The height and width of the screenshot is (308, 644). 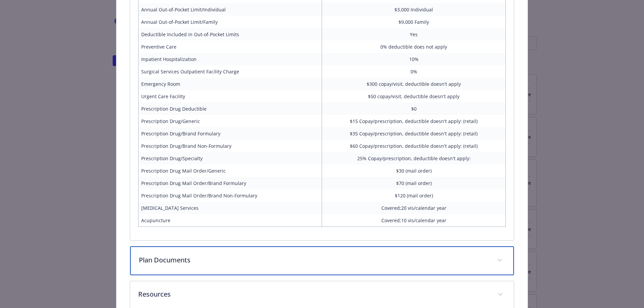 I want to click on td: Surgical Services Outpatient Facility Charge, so click(x=230, y=72).